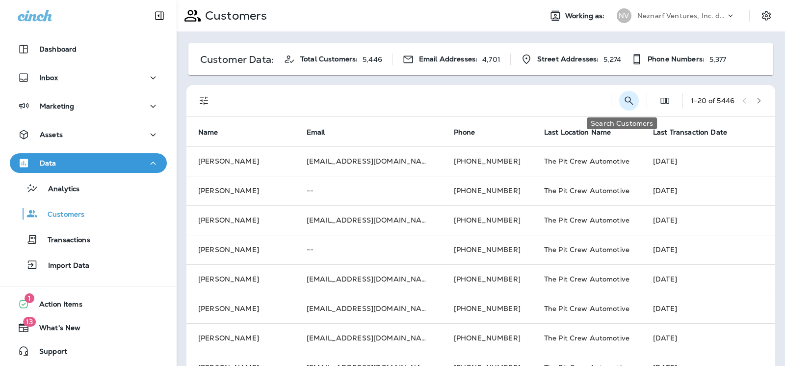 This screenshot has height=366, width=785. What do you see at coordinates (59, 189) in the screenshot?
I see `p: Analytics` at bounding box center [59, 189].